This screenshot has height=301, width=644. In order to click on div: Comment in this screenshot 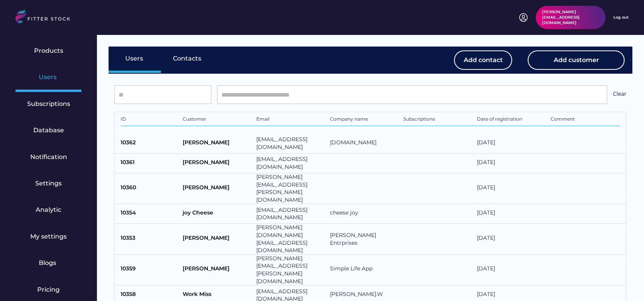, I will do `click(585, 120)`.